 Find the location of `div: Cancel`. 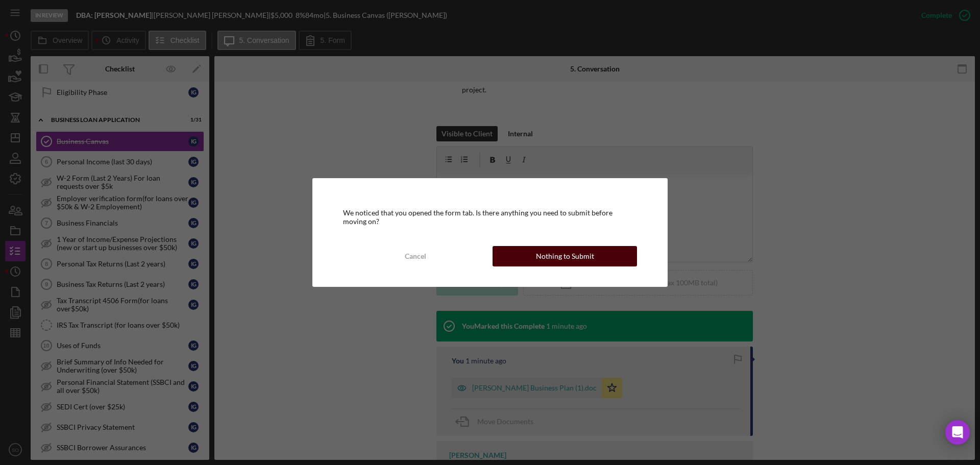

div: Cancel is located at coordinates (416, 256).